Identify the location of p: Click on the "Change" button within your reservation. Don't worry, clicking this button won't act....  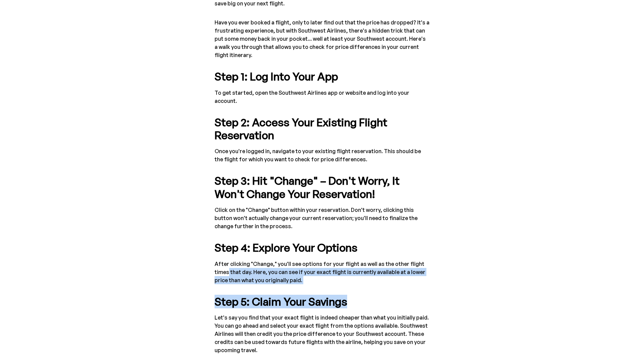
(322, 218).